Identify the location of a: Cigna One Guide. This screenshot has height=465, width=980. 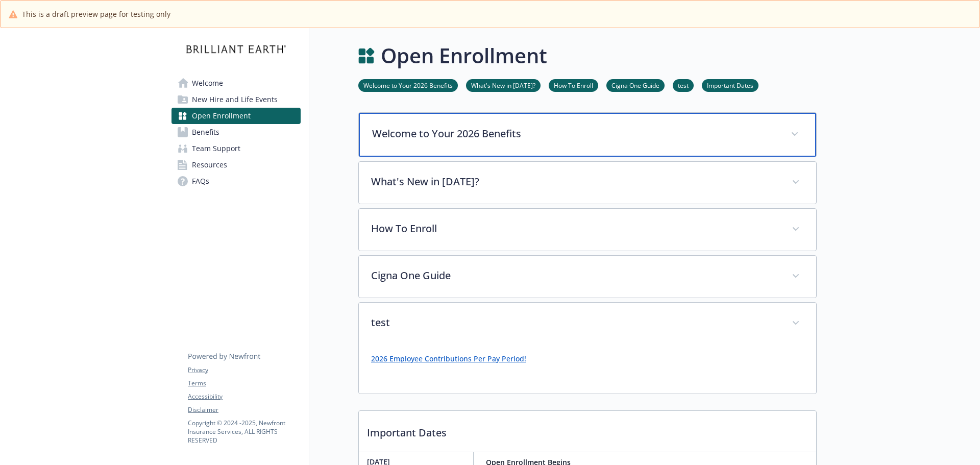
(636, 85).